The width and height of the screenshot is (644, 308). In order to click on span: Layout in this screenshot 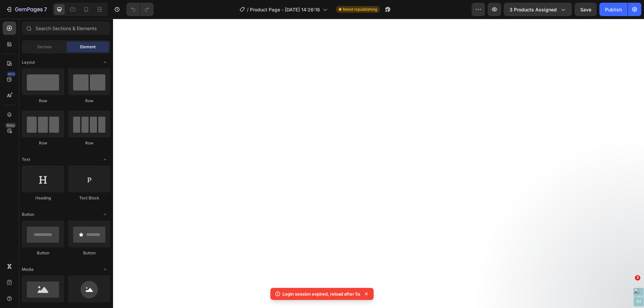, I will do `click(28, 62)`.